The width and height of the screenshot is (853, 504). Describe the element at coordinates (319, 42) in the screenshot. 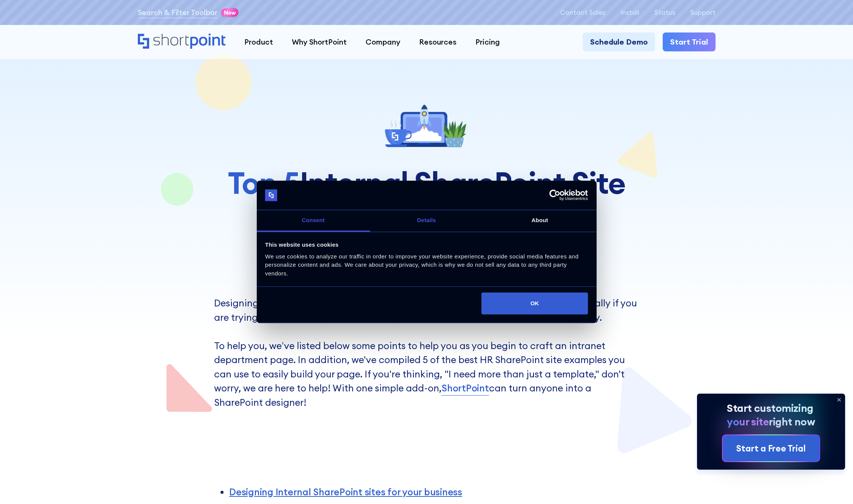

I see `a: Why ShortPoint` at that location.